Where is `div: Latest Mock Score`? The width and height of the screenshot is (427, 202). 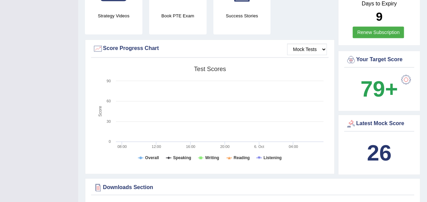 div: Latest Mock Score is located at coordinates (379, 124).